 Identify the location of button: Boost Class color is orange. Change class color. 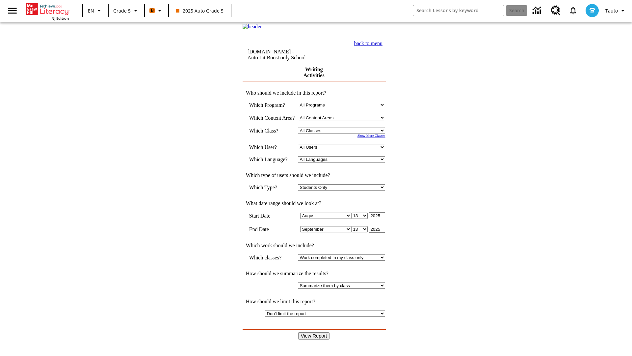
(156, 11).